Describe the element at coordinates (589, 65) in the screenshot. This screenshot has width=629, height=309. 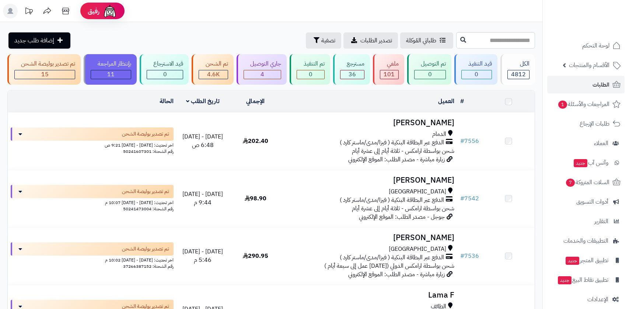
I see `span: الأقسام والمنتجات` at that location.